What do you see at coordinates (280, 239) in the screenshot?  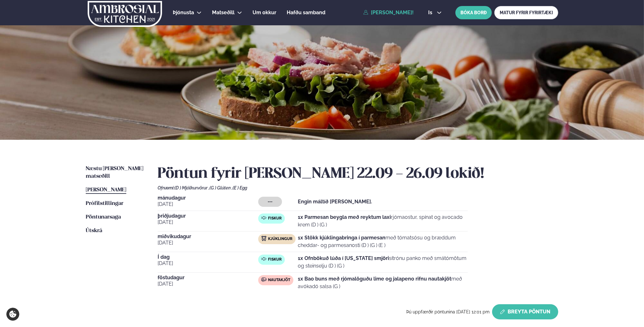 I see `span: Kjúklingur` at bounding box center [280, 239].